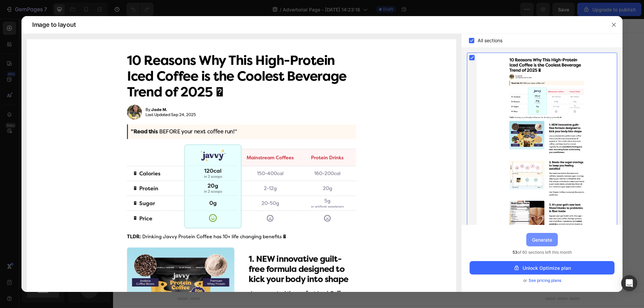  Describe the element at coordinates (542, 240) in the screenshot. I see `div: Generate` at that location.